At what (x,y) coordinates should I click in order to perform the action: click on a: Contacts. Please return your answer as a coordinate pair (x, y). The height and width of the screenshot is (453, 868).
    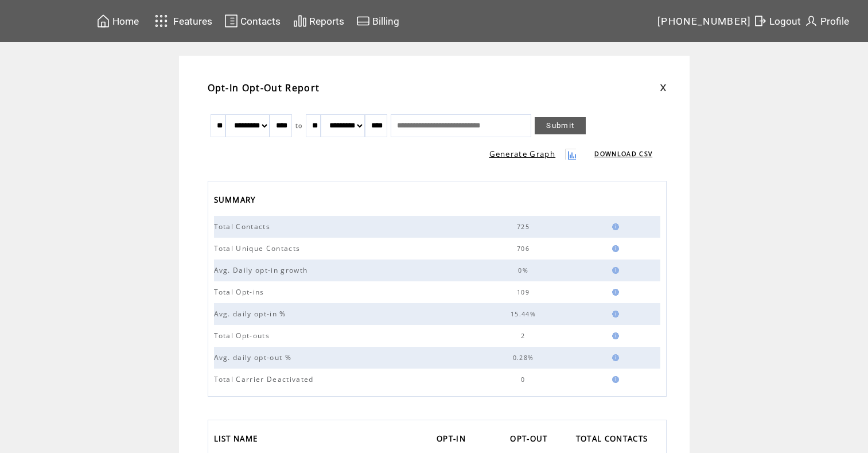
    Looking at the image, I should click on (253, 21).